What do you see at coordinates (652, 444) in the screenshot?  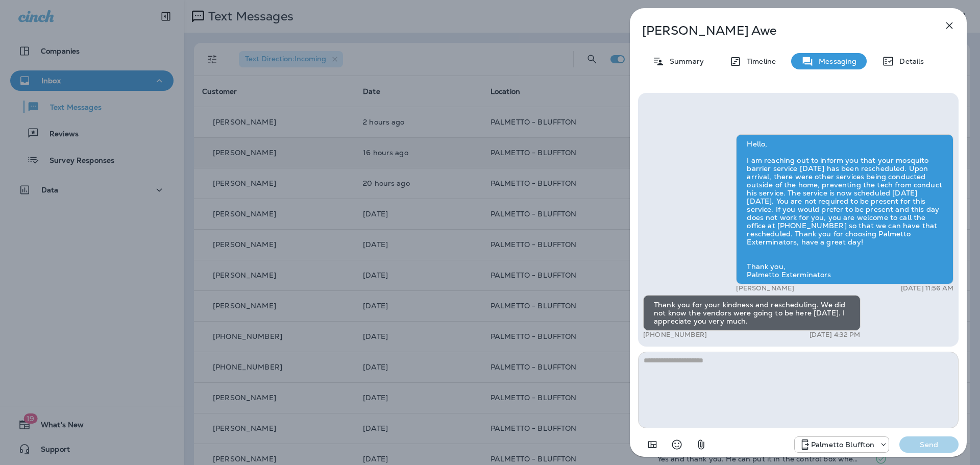 I see `button: Add in a premade template` at bounding box center [652, 444].